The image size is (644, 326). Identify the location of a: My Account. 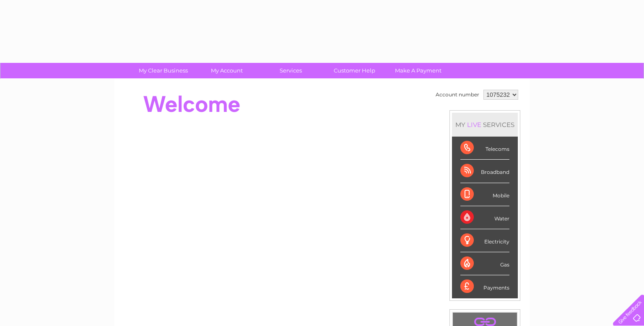
(227, 70).